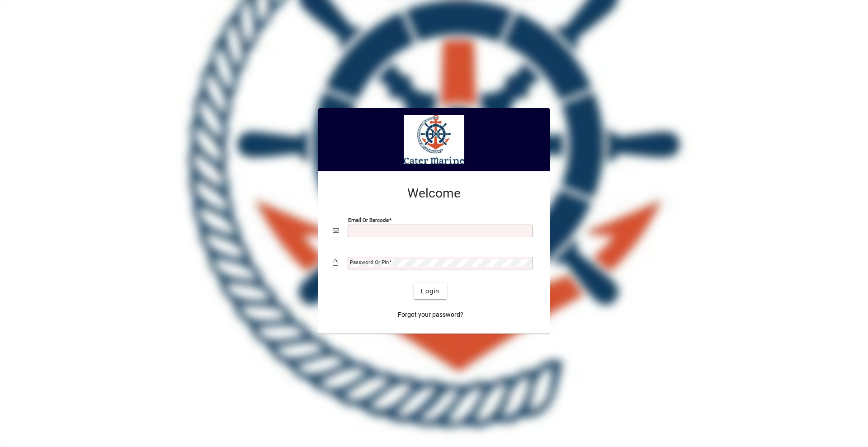 Image resolution: width=868 pixels, height=447 pixels. What do you see at coordinates (369, 262) in the screenshot?
I see `mat-label: Password or Pin` at bounding box center [369, 262].